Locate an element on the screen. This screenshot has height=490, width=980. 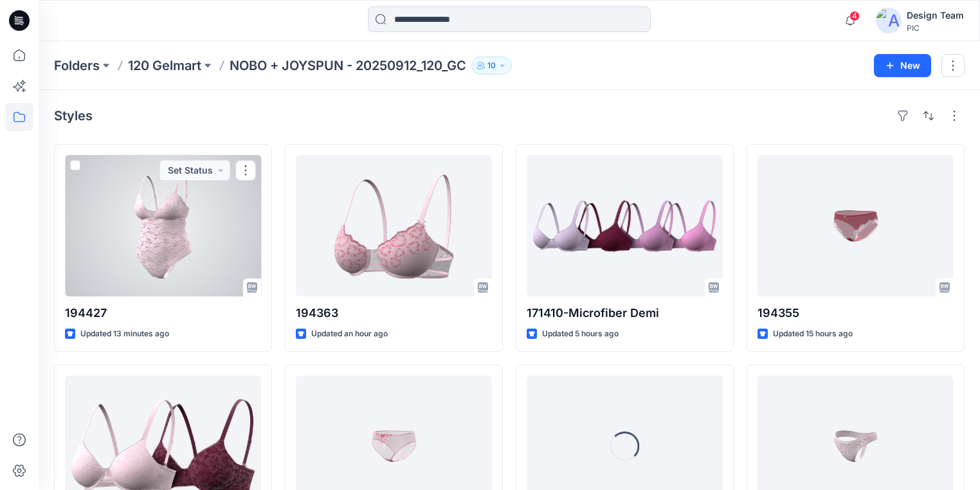
button: 10 is located at coordinates (491, 66).